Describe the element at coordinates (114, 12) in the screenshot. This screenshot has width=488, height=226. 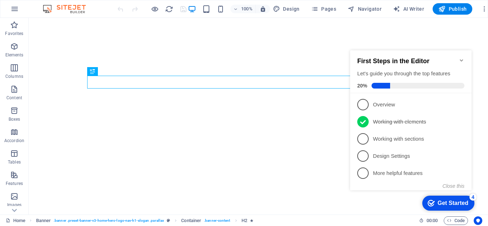
I see `div: Minimize checklist` at that location.